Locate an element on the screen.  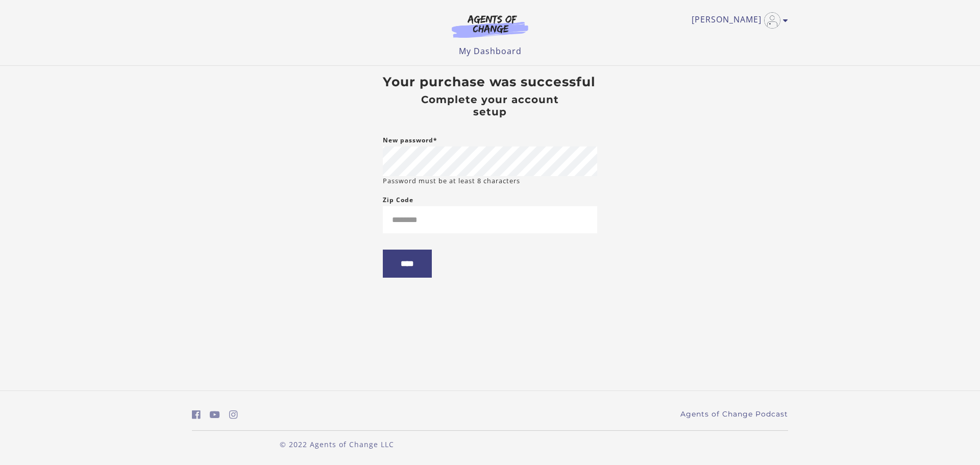
img: Agents of Change Logo is located at coordinates (490, 26).